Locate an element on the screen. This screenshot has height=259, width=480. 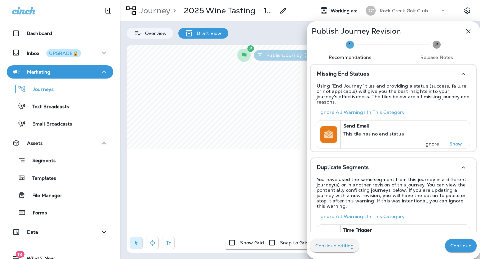
p: Send Email is located at coordinates (403, 126).